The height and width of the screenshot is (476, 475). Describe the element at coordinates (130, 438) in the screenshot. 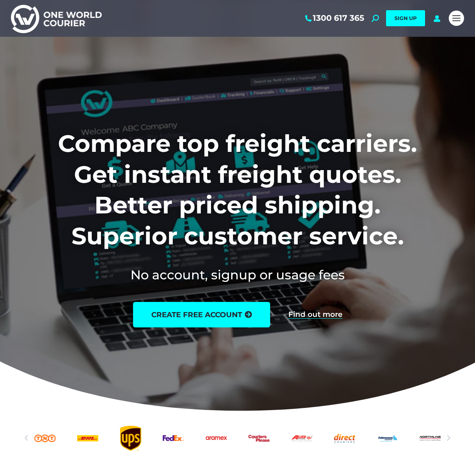

I see `div: 4 / 25` at that location.